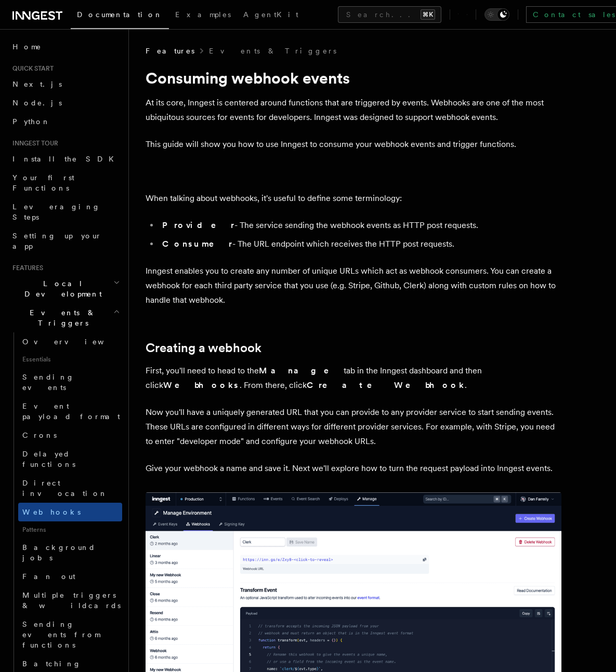 This screenshot has width=616, height=672. What do you see at coordinates (61, 635) in the screenshot?
I see `span: Sending events from functions` at bounding box center [61, 635].